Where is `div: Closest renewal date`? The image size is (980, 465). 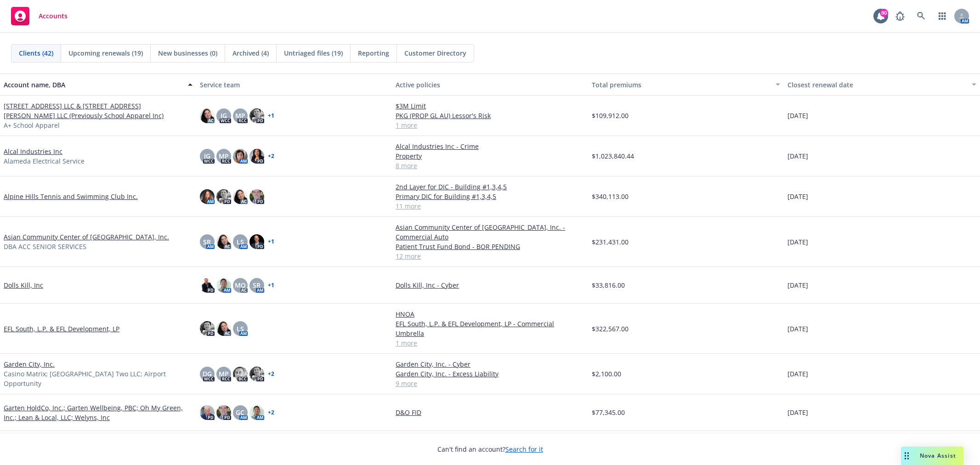 div: Closest renewal date is located at coordinates (876, 85).